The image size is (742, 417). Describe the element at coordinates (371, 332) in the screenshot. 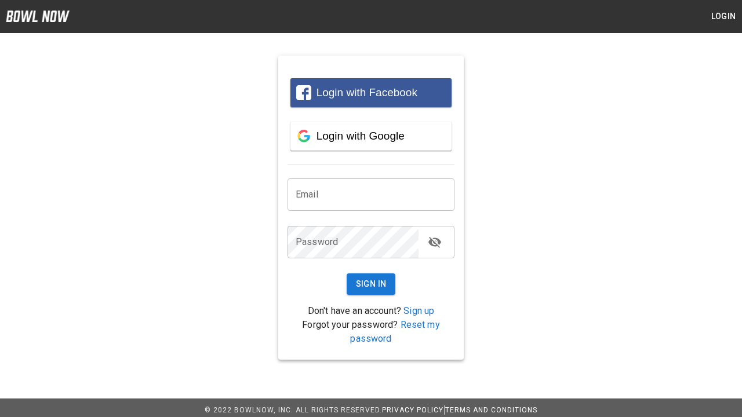

I see `p: Forgot your password?` at that location.